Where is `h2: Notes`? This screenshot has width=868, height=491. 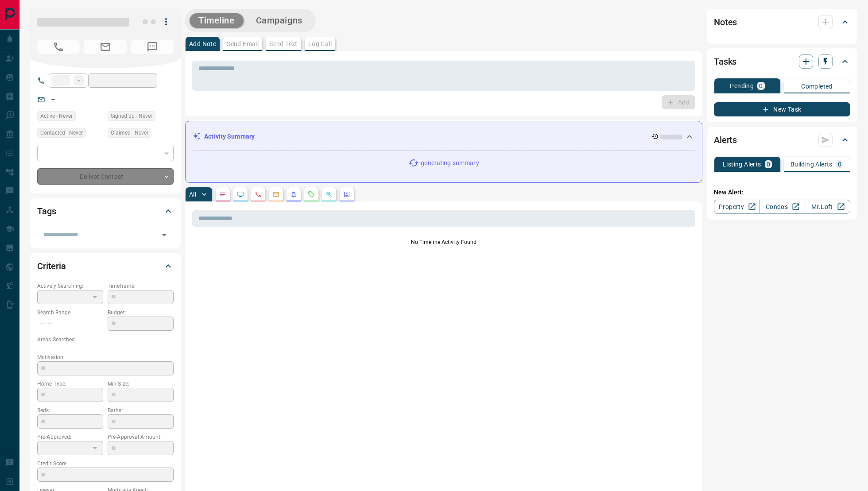 h2: Notes is located at coordinates (725, 22).